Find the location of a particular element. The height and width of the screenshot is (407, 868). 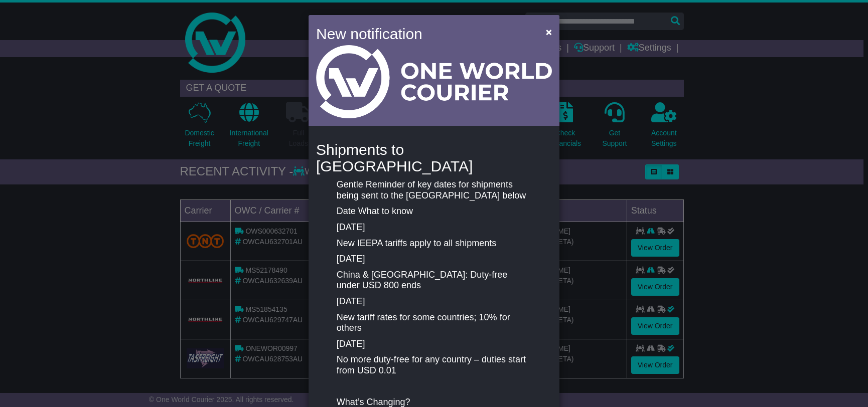

p: No more duty-free for any country – duties start from USD 0.01 is located at coordinates (434, 365).